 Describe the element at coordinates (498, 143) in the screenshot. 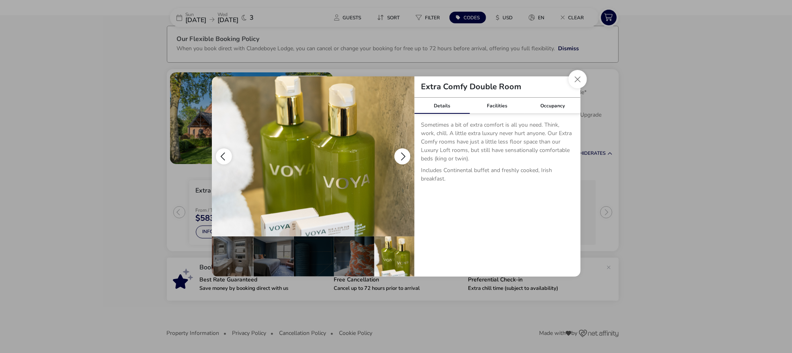

I see `p: Sometimes a bit of extra comfort is all you need. Think, work, chill. A little extra luxury never...` at that location.